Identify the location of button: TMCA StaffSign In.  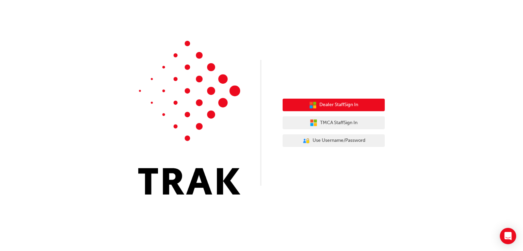
(334, 123).